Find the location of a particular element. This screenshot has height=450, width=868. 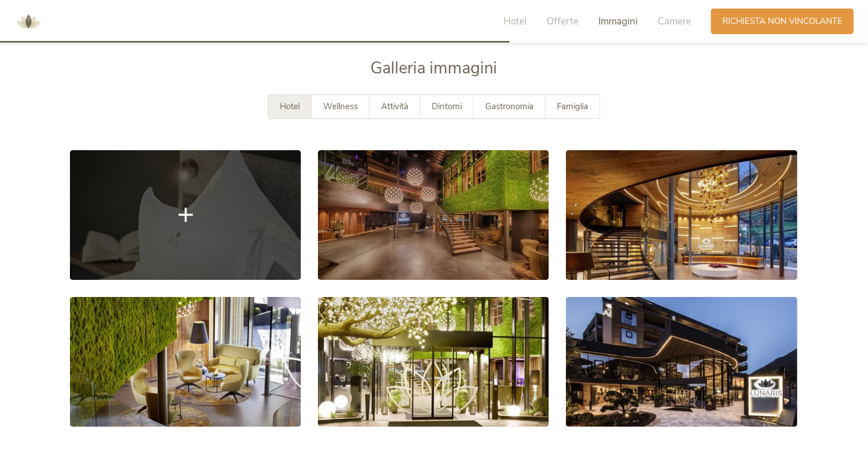

span: Wellness is located at coordinates (340, 106).